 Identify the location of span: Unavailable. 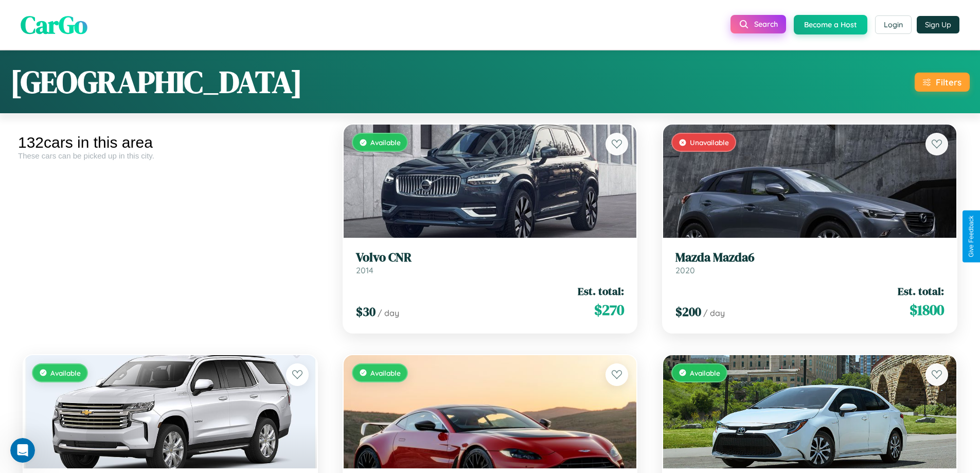
(709, 142).